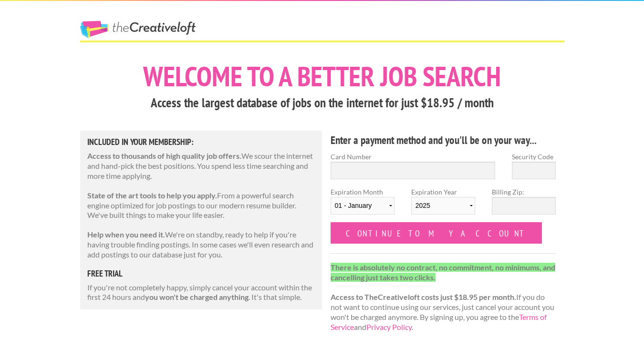 This screenshot has width=644, height=339. Describe the element at coordinates (443, 272) in the screenshot. I see `strong: There is absolutely no contract, no commitment, no minimums, and cancelling just takes two clicks.` at that location.